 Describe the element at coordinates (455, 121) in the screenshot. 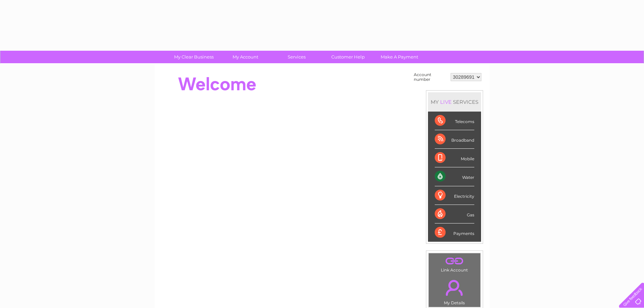

I see `div: Telecoms` at that location.